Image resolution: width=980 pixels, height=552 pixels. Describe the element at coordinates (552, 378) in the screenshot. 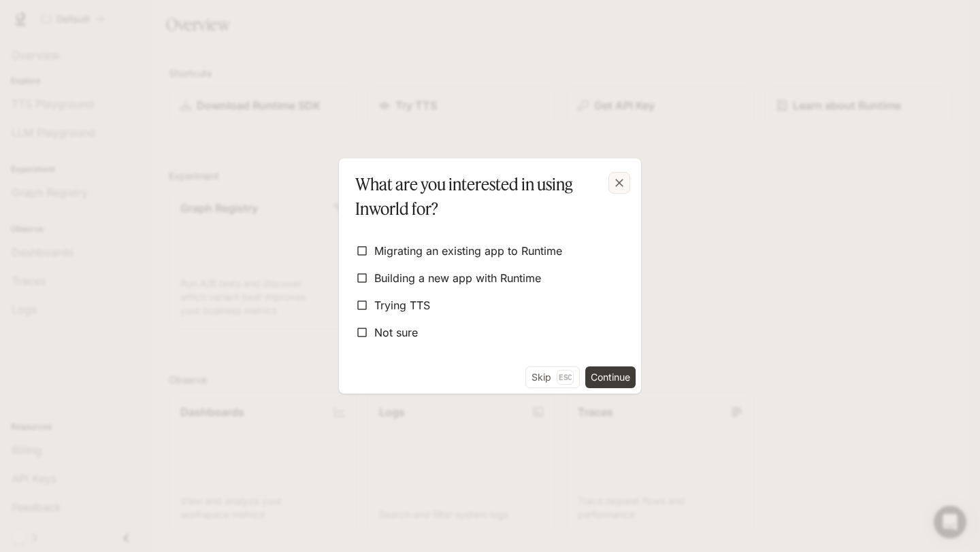

I see `button: SkipEsc` at that location.